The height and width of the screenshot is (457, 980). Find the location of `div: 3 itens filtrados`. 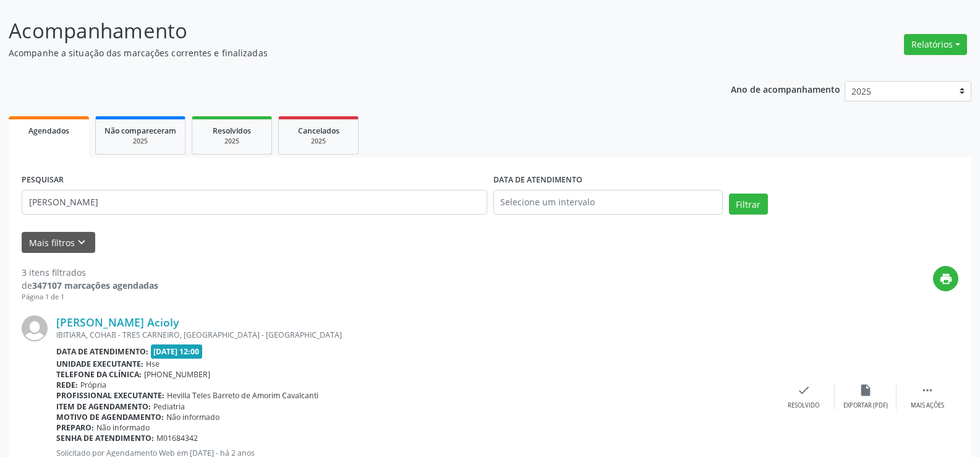

div: 3 itens filtrados is located at coordinates (89, 272).